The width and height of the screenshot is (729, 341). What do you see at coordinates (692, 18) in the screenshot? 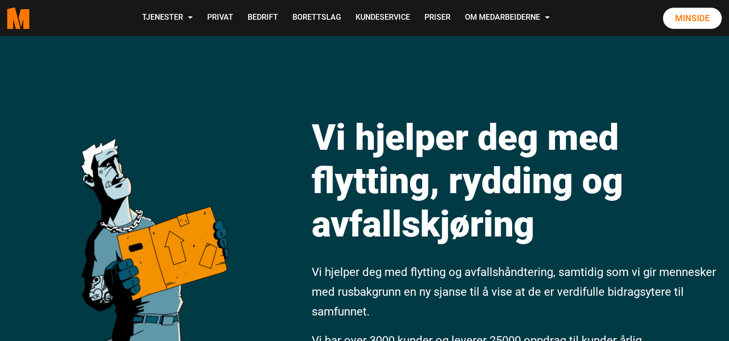
I see `a: Minside` at bounding box center [692, 18].